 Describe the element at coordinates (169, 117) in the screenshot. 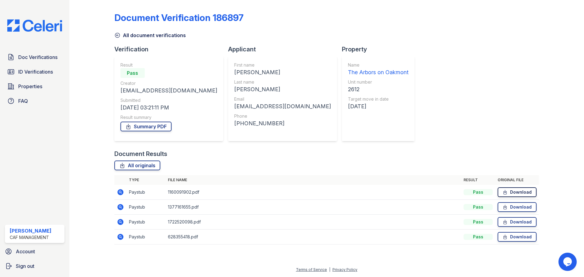

I see `div: Result summary` at that location.